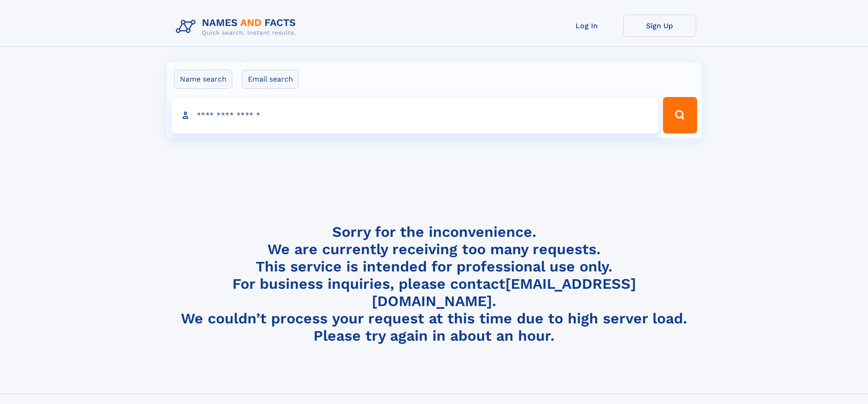 The width and height of the screenshot is (868, 404). I want to click on input: search input, so click(415, 115).